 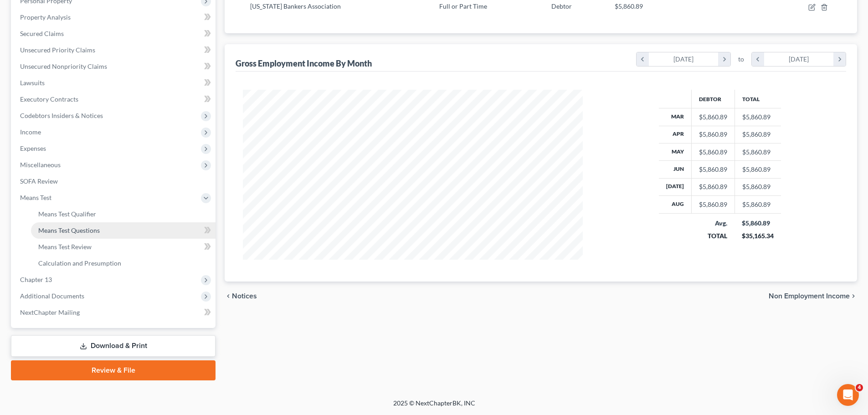 What do you see at coordinates (49, 312) in the screenshot?
I see `span: NextChapter Mailing` at bounding box center [49, 312].